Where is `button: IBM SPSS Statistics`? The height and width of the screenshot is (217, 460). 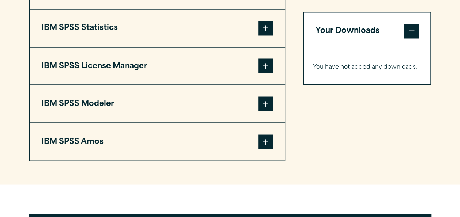 button: IBM SPSS Statistics is located at coordinates (157, 28).